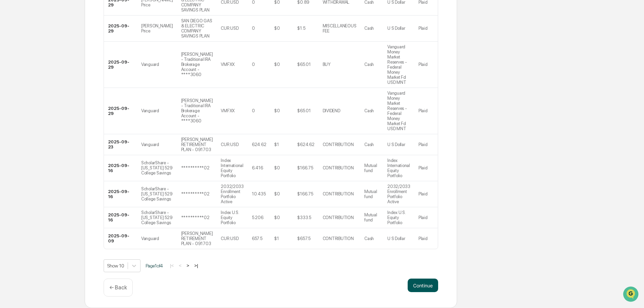  I want to click on button: Start new chat, so click(120, 58).